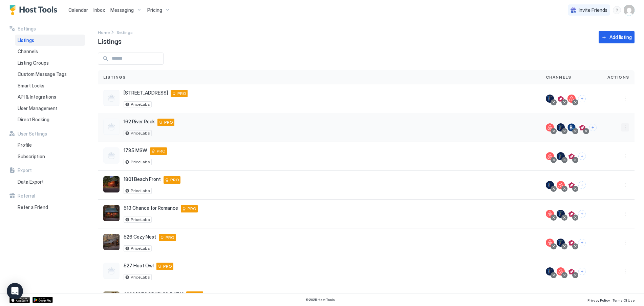  I want to click on a: Inbox, so click(99, 10).